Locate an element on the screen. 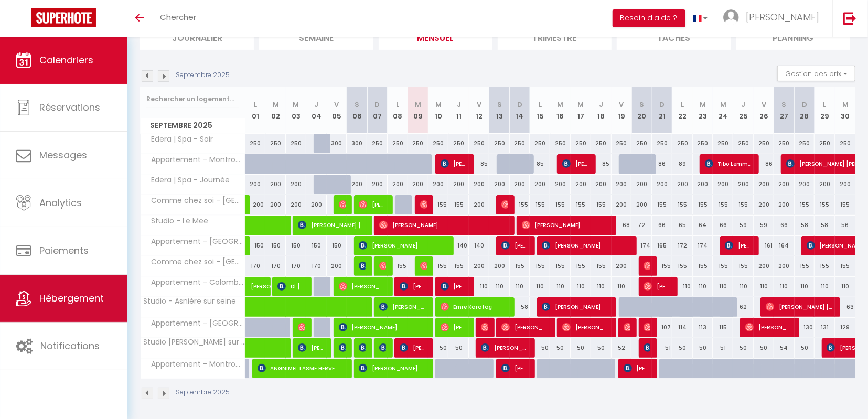 The height and width of the screenshot is (419, 868). span: Diangana Tv Reguy nanou is located at coordinates (342, 348).